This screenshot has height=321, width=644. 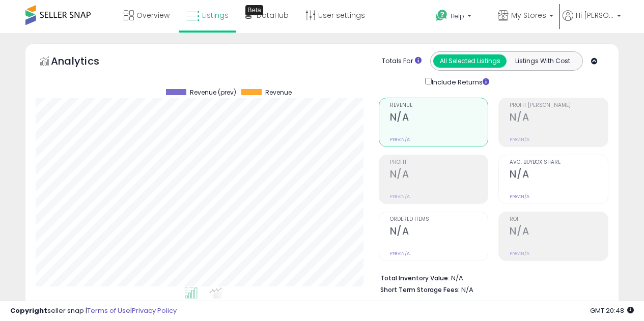 I want to click on a: Privacy Policy, so click(x=154, y=311).